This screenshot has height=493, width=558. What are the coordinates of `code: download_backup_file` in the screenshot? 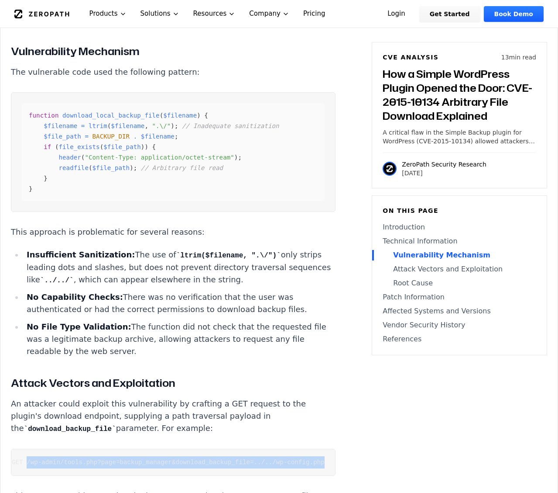 It's located at (70, 429).